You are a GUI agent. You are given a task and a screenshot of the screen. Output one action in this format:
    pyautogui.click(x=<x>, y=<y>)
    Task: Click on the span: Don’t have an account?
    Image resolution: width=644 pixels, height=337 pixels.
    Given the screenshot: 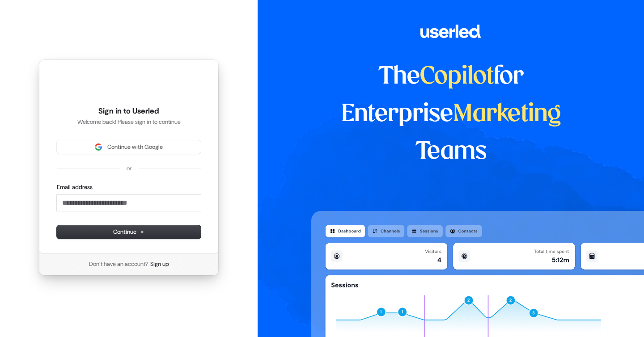 What is the action you would take?
    pyautogui.click(x=118, y=264)
    